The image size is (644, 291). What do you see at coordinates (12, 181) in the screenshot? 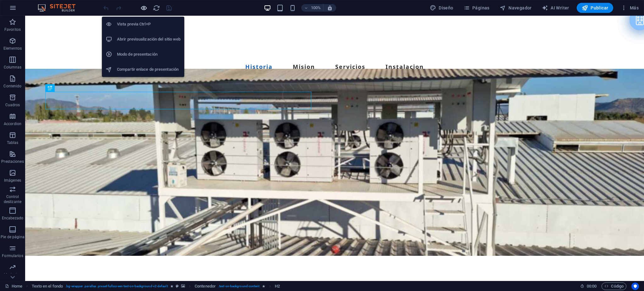
I see `p: Imágenes` at bounding box center [12, 181].